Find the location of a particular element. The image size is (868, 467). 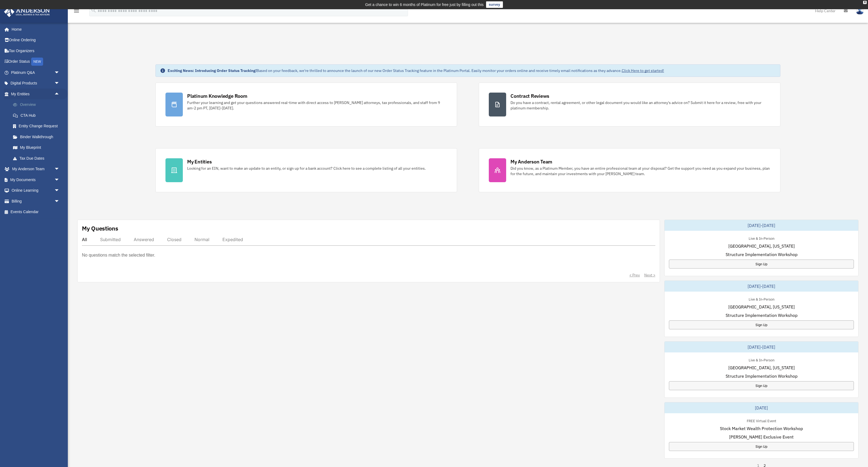

a: survey is located at coordinates (495, 4).